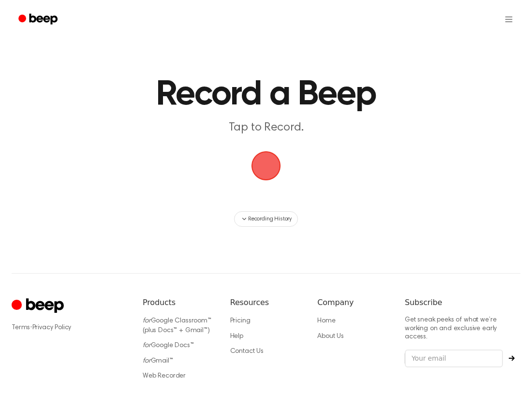 Image resolution: width=532 pixels, height=394 pixels. I want to click on a: Cruip, so click(39, 306).